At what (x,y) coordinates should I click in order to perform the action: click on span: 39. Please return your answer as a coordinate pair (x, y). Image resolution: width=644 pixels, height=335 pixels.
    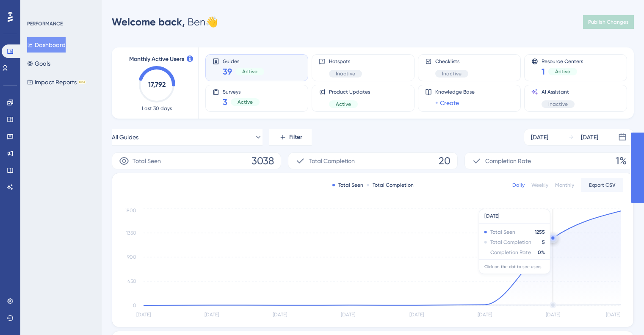
    Looking at the image, I should click on (227, 71).